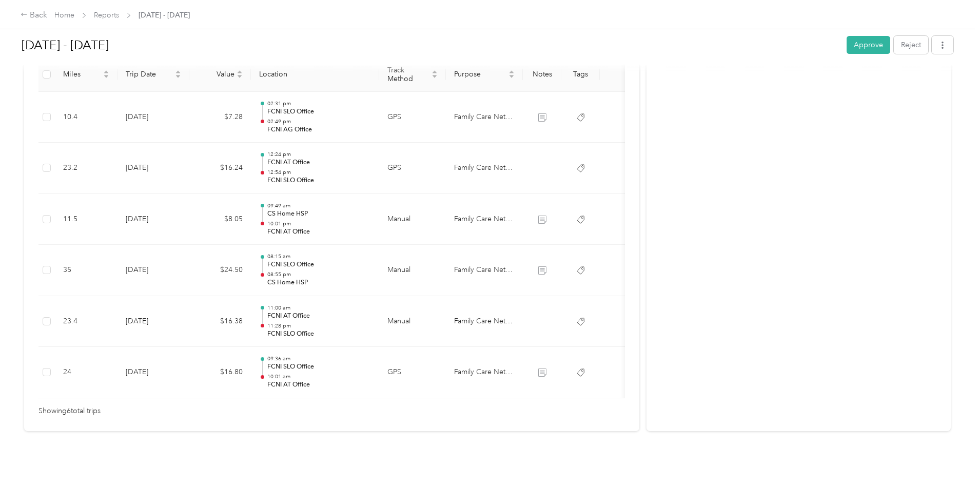  What do you see at coordinates (580, 75) in the screenshot?
I see `th: Tags` at bounding box center [580, 75].